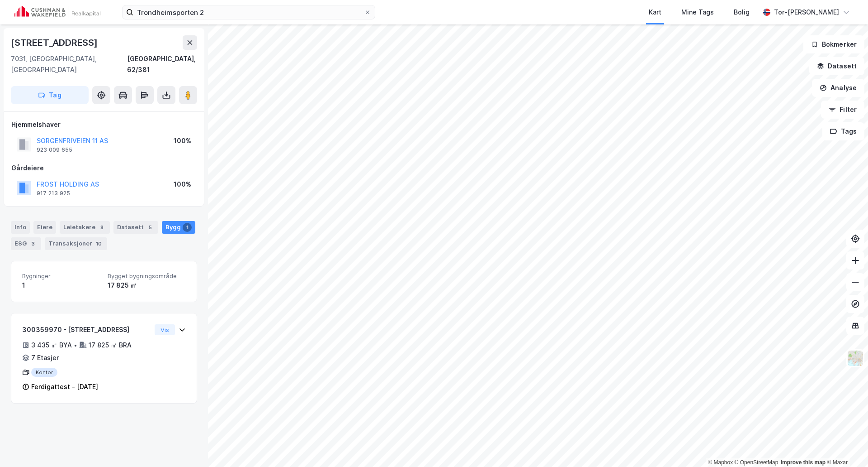  What do you see at coordinates (102, 228) in the screenshot?
I see `div: 8` at bounding box center [102, 228].